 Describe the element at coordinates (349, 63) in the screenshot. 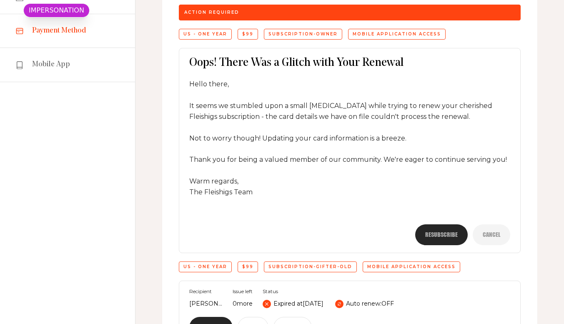

I see `span: Oops! There Was a Glitch with Your Renewal` at that location.